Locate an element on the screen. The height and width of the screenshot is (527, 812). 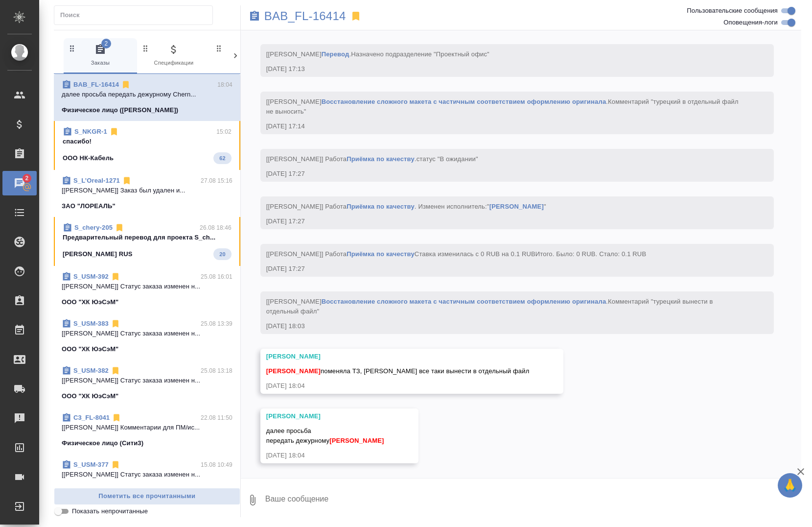
a: S_USM-392 is located at coordinates (91, 276).